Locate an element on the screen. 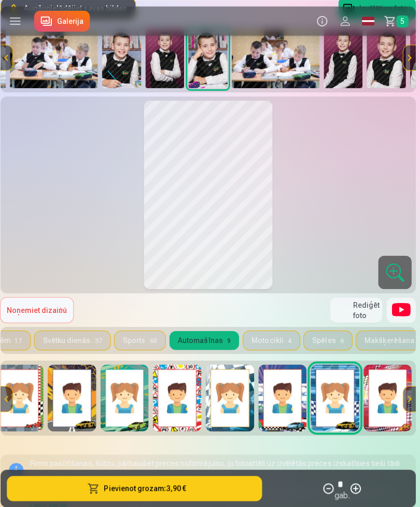 The width and height of the screenshot is (420, 507). button: Profils is located at coordinates (346, 20).